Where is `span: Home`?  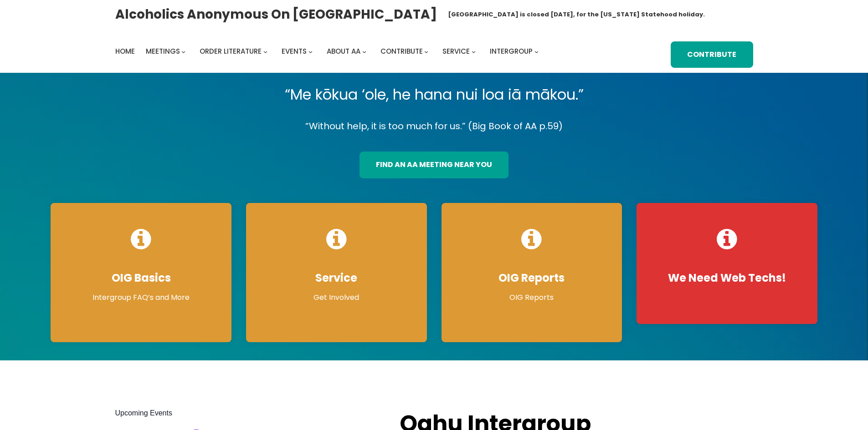 span: Home is located at coordinates (125, 51).